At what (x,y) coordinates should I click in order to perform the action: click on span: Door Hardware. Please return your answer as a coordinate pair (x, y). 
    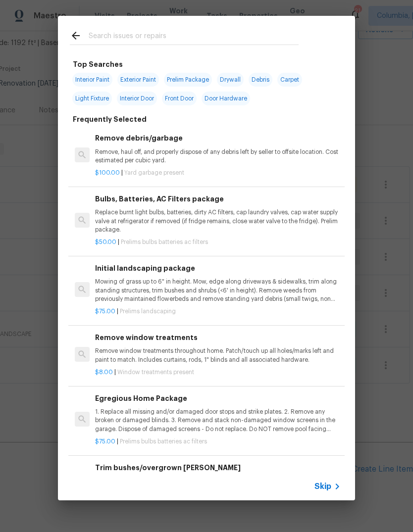
    Looking at the image, I should click on (226, 98).